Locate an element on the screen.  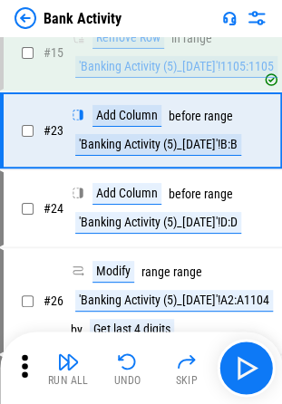
div: Get last 4 digits is located at coordinates (131, 330).